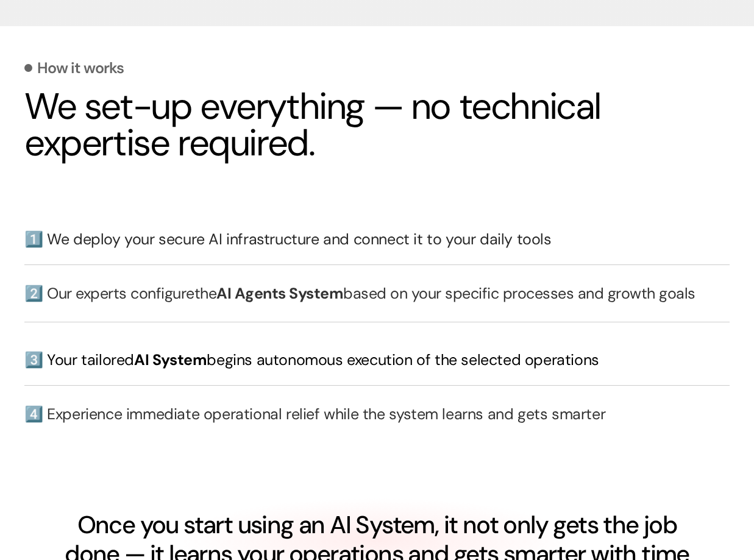 The image size is (754, 560). What do you see at coordinates (377, 414) in the screenshot?
I see `h3: 4️⃣ Experience immediate operational relief while the system learns and gets smarter` at bounding box center [377, 414].